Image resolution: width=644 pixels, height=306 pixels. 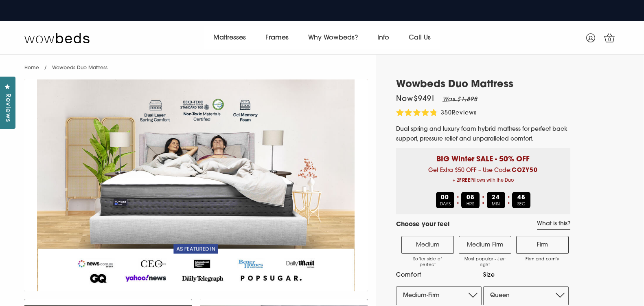 What do you see at coordinates (415, 100) in the screenshot?
I see `span: Now $949 !` at bounding box center [415, 100].